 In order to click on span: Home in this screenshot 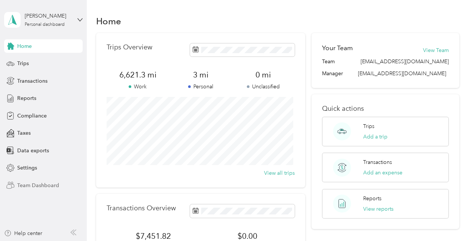, I will do `click(24, 46)`.